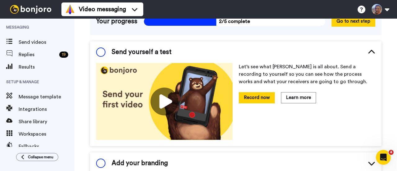 The image size is (397, 171). What do you see at coordinates (117, 21) in the screenshot?
I see `span: Your progress` at bounding box center [117, 21].